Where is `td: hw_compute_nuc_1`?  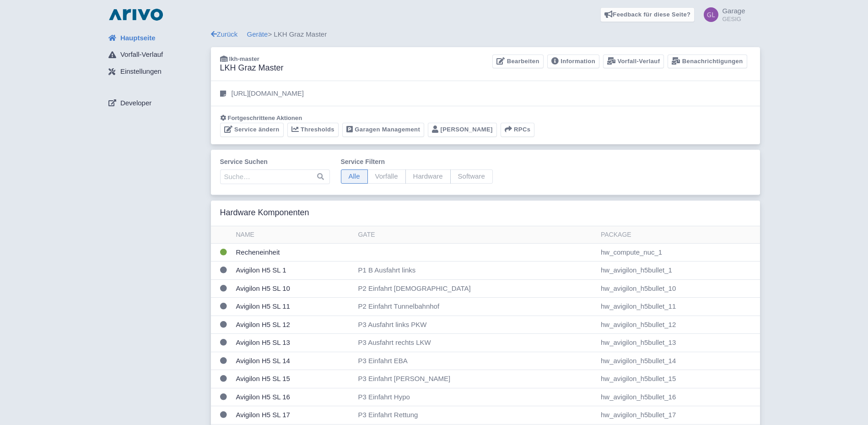 td: hw_compute_nuc_1 is located at coordinates (678, 252).